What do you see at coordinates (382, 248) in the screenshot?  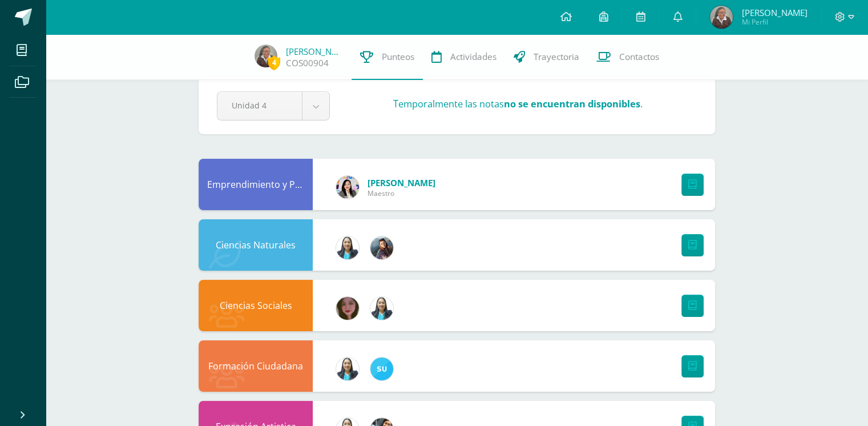 I see `img: d92453980a0c17c7f1405f738076ad71.png` at bounding box center [382, 248].